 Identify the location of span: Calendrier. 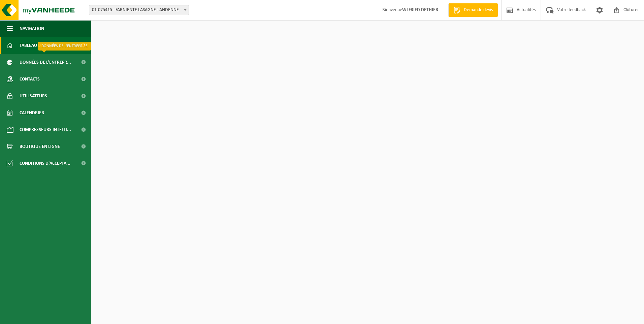
(32, 113).